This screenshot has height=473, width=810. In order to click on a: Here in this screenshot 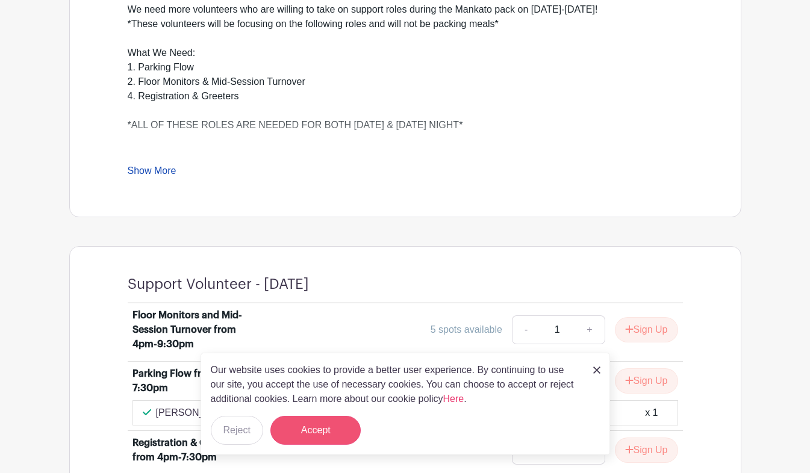, I will do `click(453, 398)`.